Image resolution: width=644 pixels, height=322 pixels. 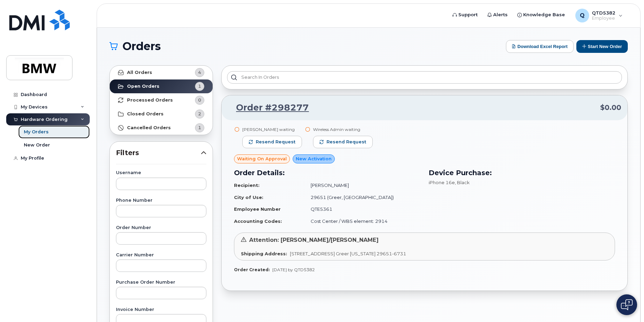 I want to click on span: Waiting On Approval, so click(x=262, y=159).